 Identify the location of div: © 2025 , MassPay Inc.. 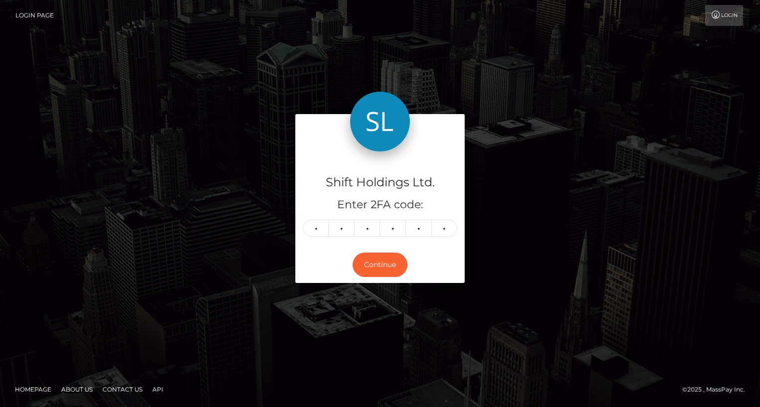
(717, 389).